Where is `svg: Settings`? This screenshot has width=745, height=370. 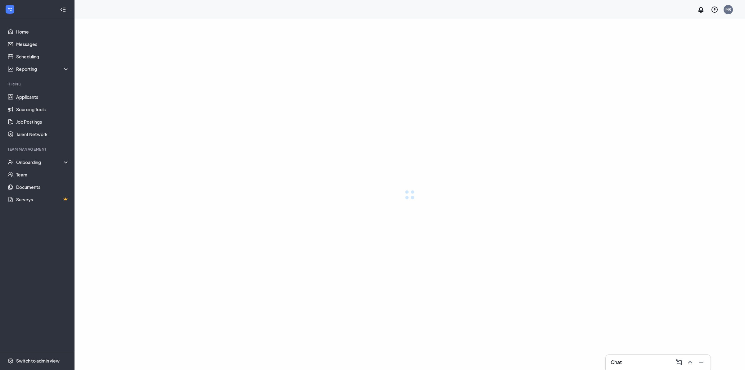
svg: Settings is located at coordinates (11, 361).